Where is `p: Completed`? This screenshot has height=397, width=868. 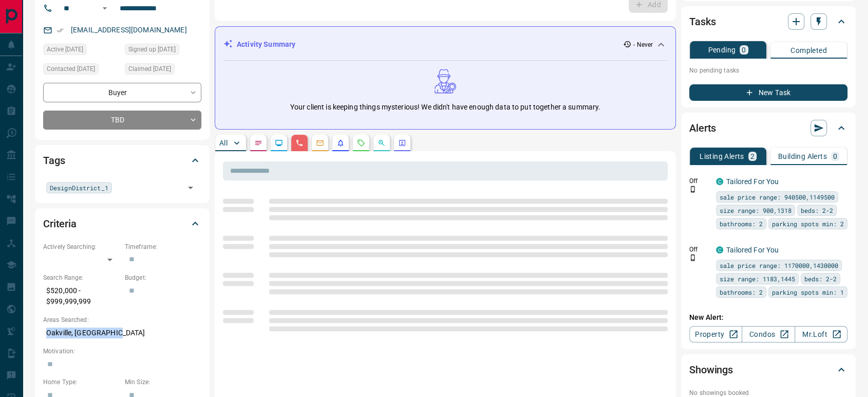
p: Completed is located at coordinates (809, 50).